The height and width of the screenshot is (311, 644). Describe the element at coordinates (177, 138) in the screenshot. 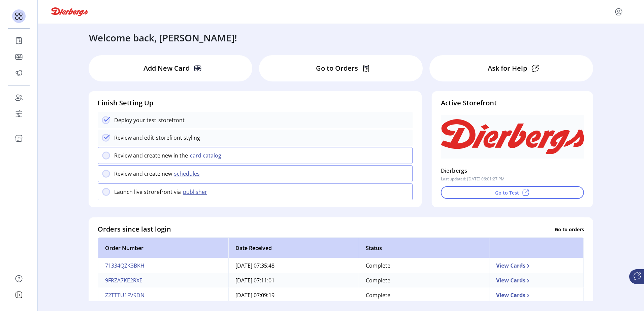

I see `p: storefront styling` at that location.